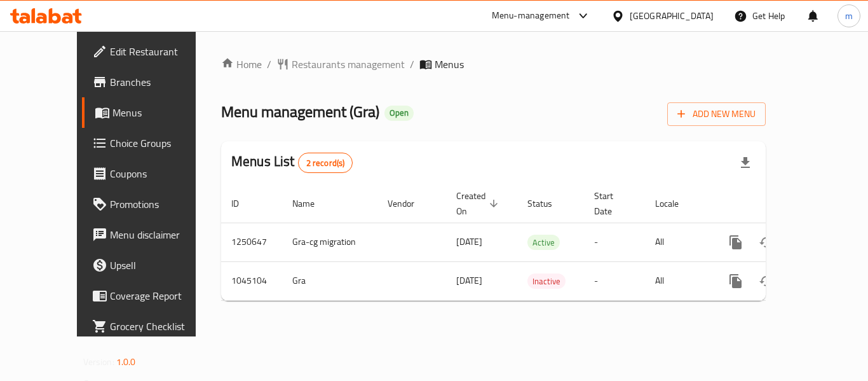  What do you see at coordinates (781, 204) in the screenshot?
I see `th: Actions` at bounding box center [781, 204].